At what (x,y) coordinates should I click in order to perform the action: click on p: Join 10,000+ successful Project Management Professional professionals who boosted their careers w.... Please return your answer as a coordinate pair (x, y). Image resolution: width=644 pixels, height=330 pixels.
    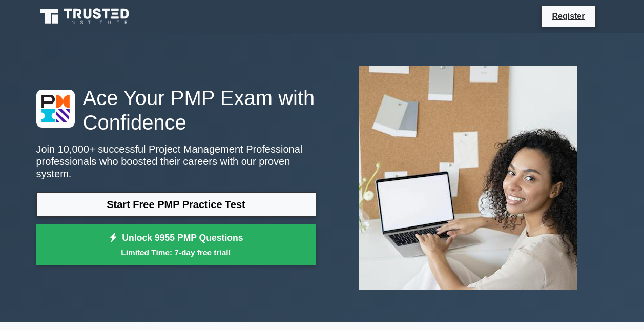
    Looking at the image, I should click on (176, 162).